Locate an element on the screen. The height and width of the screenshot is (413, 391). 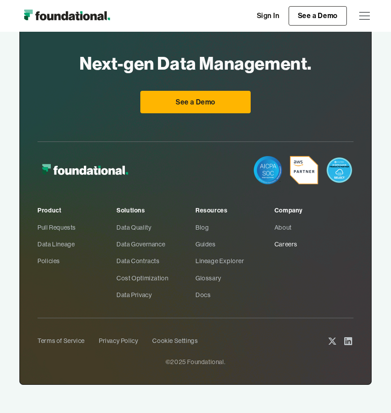
a: Cost Optimization is located at coordinates (156, 278).